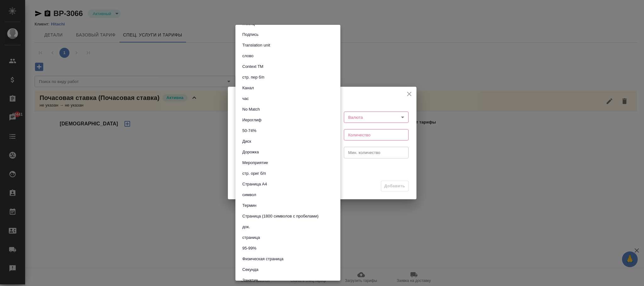  I want to click on button: Translation unit, so click(256, 45).